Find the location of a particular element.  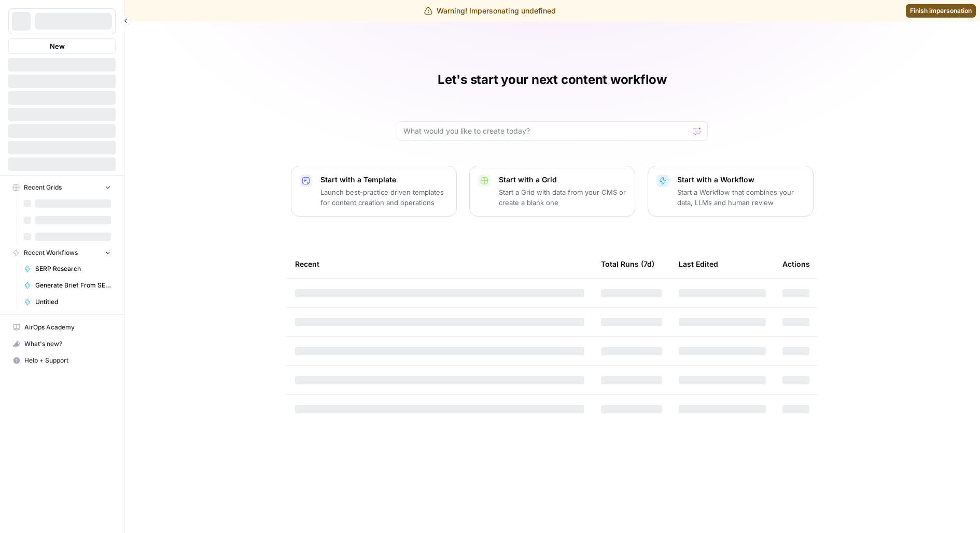

p: Launch best-practice driven templates for content creation and operations is located at coordinates (384, 197).